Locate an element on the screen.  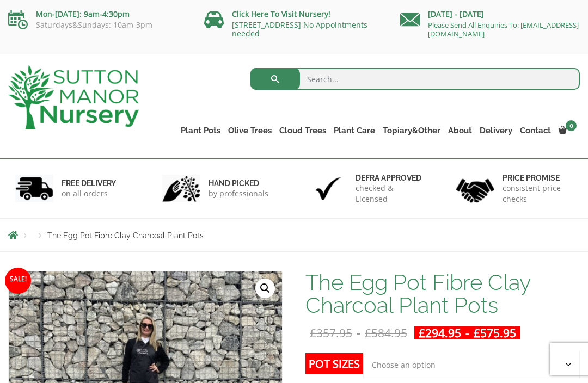
a: View full-screen image gallery is located at coordinates (265, 288).